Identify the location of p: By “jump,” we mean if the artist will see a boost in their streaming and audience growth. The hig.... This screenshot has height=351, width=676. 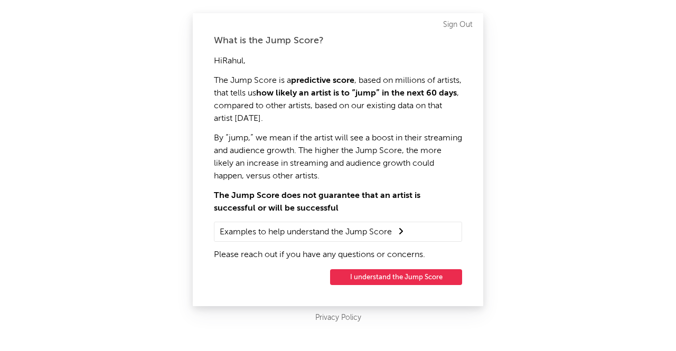
(338, 157).